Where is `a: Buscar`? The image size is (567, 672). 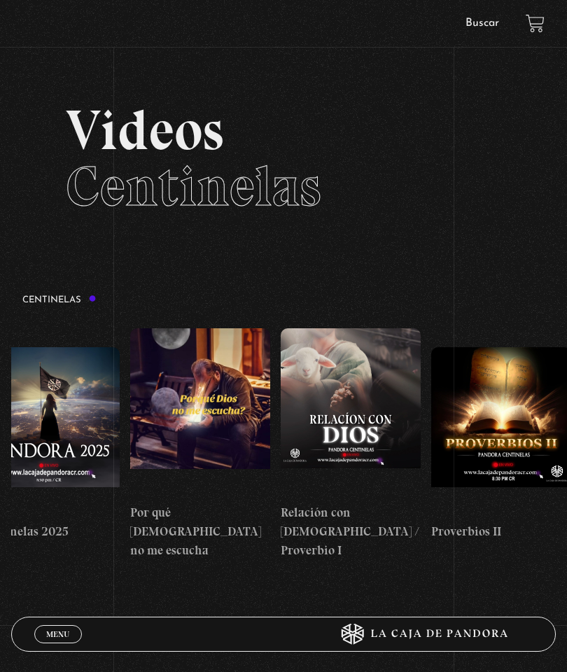 a: Buscar is located at coordinates (482, 23).